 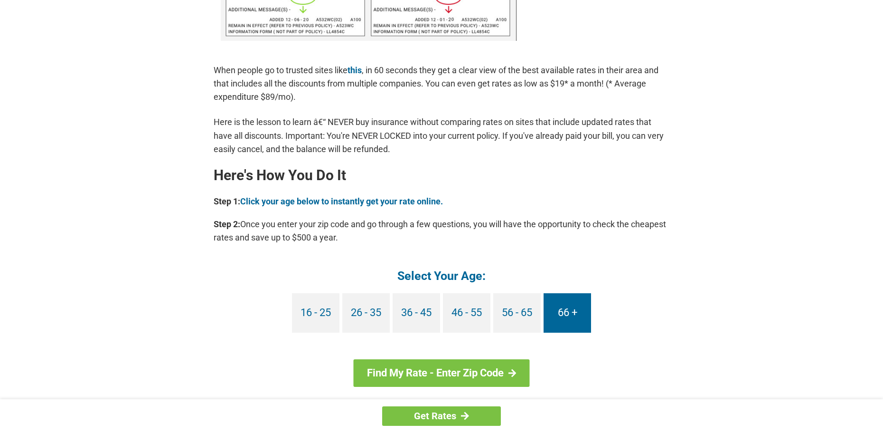 What do you see at coordinates (442, 275) in the screenshot?
I see `h4: Select Your Age:` at bounding box center [442, 275].